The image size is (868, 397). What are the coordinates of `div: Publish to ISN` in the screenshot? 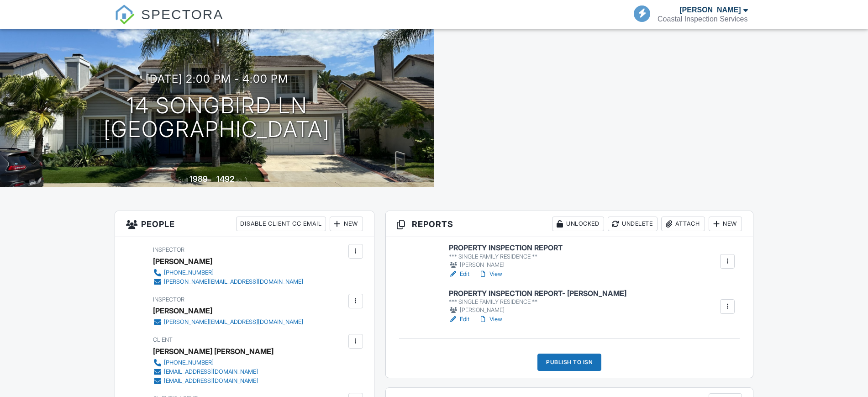 It's located at (570, 363).